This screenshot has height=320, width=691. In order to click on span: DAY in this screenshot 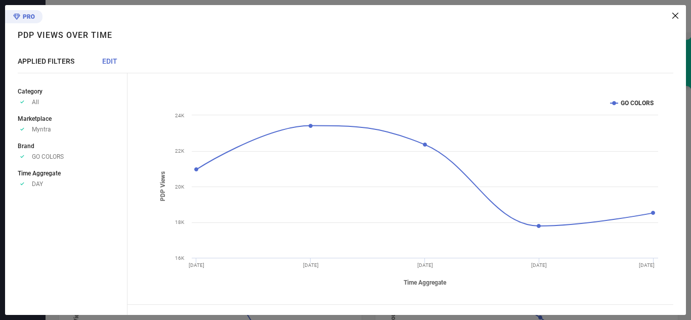, I will do `click(37, 184)`.